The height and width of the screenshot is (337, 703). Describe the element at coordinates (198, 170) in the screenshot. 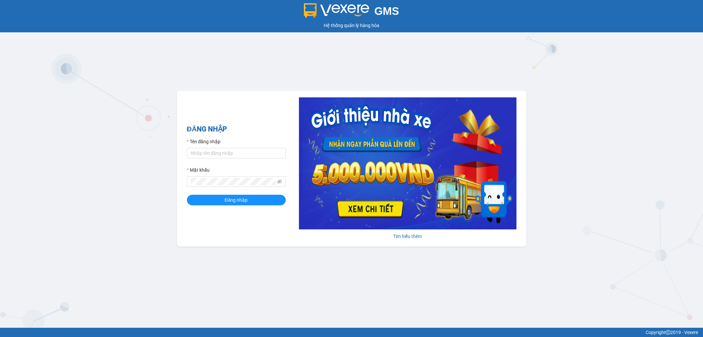

I see `label: Mật khẩu` at that location.